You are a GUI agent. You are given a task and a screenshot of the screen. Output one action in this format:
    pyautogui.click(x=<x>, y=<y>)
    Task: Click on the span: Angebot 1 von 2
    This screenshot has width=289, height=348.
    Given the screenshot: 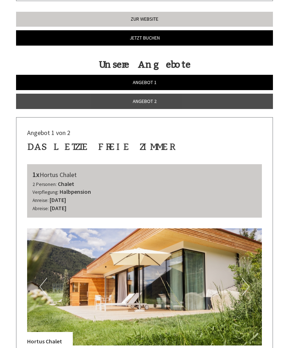 What is the action you would take?
    pyautogui.click(x=48, y=133)
    